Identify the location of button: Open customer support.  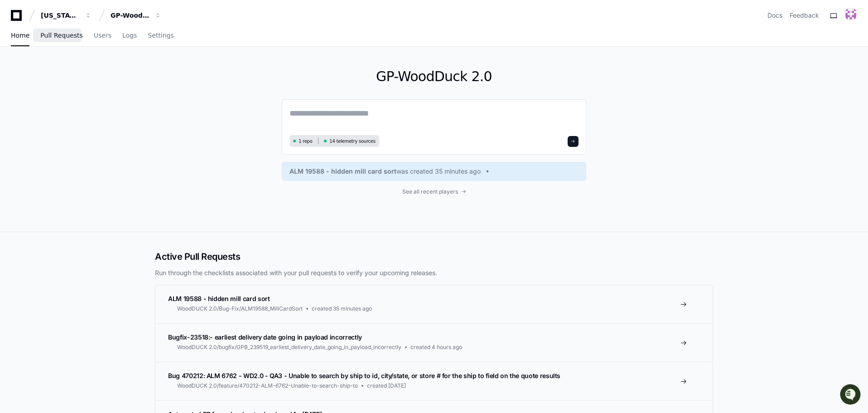
(11, 11).